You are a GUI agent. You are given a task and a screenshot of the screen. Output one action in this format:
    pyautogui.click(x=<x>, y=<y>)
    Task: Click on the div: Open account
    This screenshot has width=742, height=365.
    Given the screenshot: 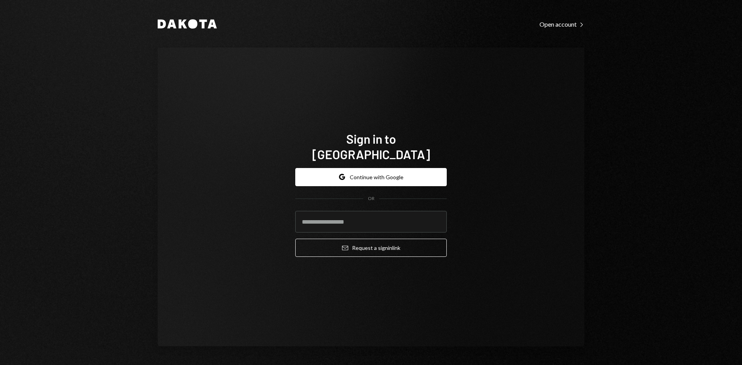 What is the action you would take?
    pyautogui.click(x=562, y=24)
    